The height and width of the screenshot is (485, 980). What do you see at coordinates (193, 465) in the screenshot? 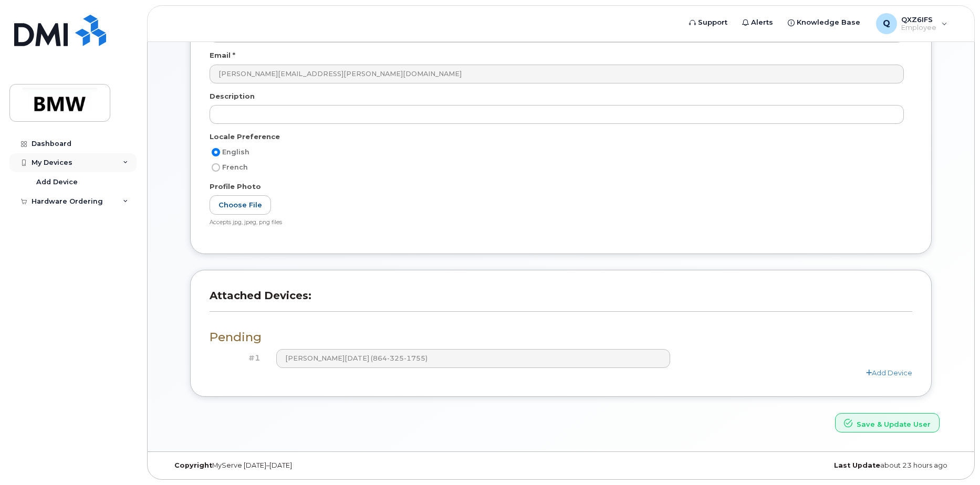
I see `strong: Copyright` at bounding box center [193, 465].